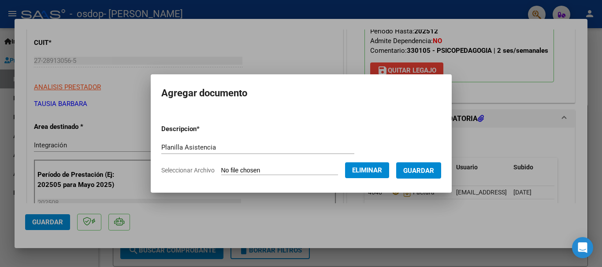 This screenshot has width=602, height=267. What do you see at coordinates (582, 248) in the screenshot?
I see `div: Open Intercom Messenger` at bounding box center [582, 248].